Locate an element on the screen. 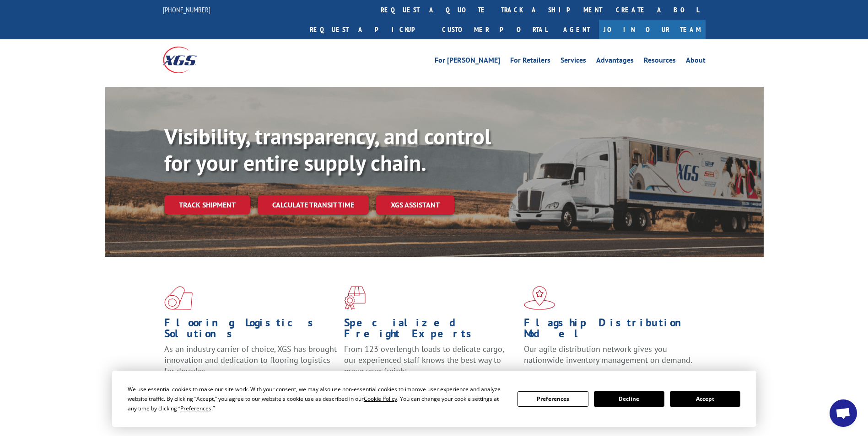 This screenshot has height=436, width=868. a: Join Our Team is located at coordinates (652, 29).